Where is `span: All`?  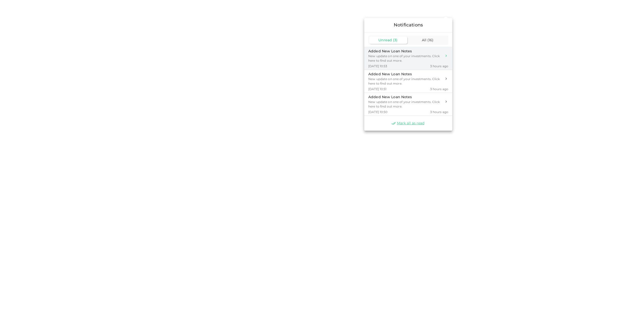
span: All is located at coordinates (425, 40).